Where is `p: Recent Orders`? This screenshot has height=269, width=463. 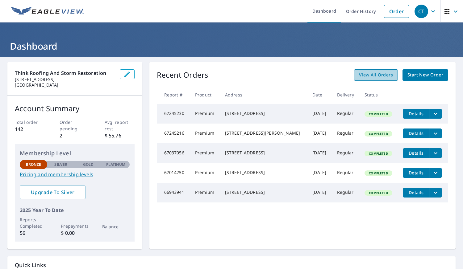 p: Recent Orders is located at coordinates (183, 75).